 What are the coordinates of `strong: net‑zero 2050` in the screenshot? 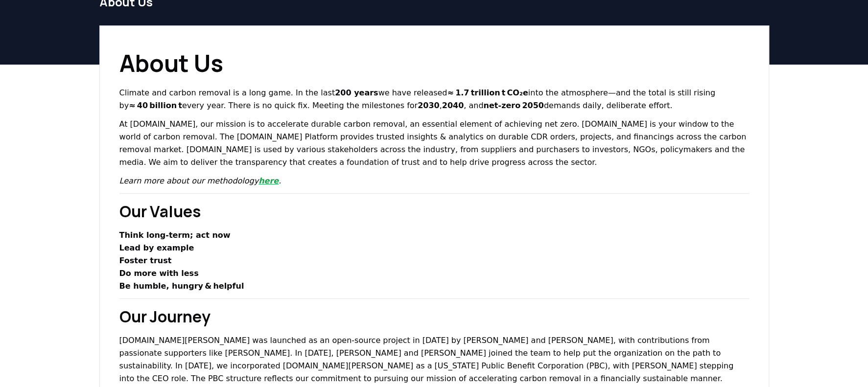 It's located at (513, 105).